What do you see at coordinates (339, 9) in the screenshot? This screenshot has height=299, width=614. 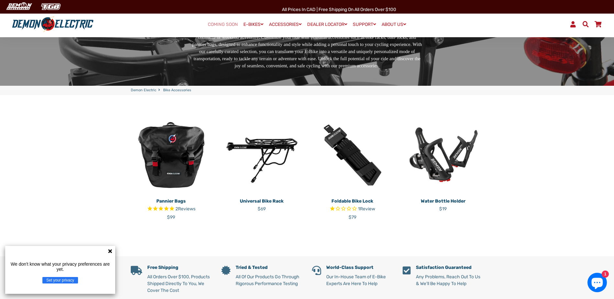 I see `span: All Prices in CAD | Free shipping on all orders over $100` at bounding box center [339, 9].